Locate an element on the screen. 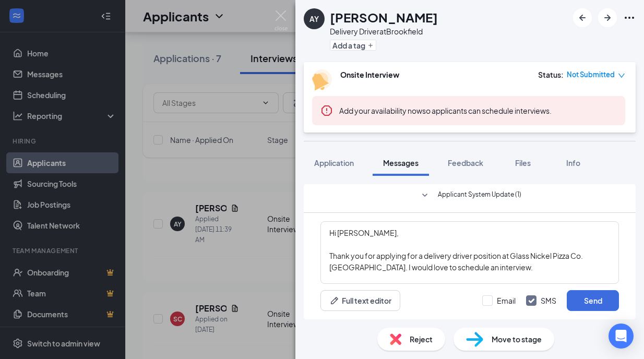  button: ArrowLeftNew is located at coordinates (583, 18).